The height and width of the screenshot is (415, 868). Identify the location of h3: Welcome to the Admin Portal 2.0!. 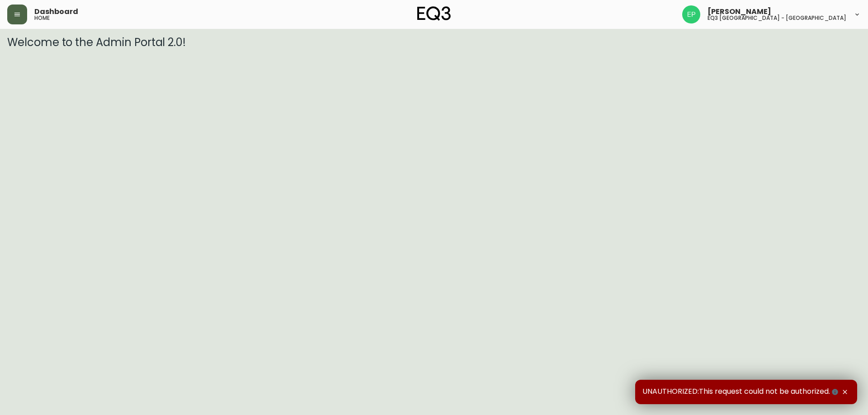
(434, 42).